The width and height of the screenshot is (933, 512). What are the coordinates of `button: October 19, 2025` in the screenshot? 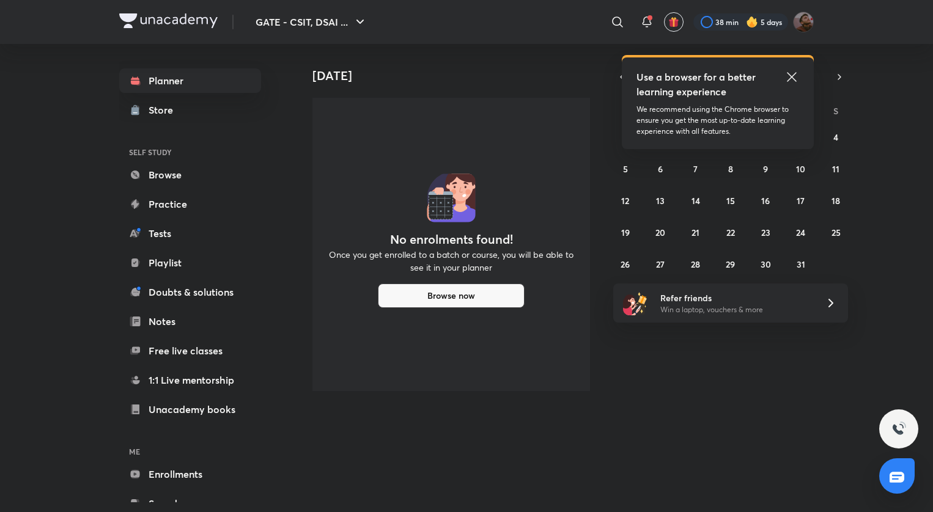 It's located at (625, 232).